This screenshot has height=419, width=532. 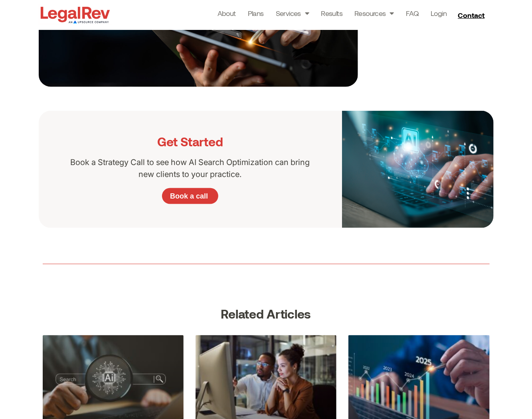 What do you see at coordinates (266, 315) in the screenshot?
I see `h3: Related Articles` at bounding box center [266, 315].